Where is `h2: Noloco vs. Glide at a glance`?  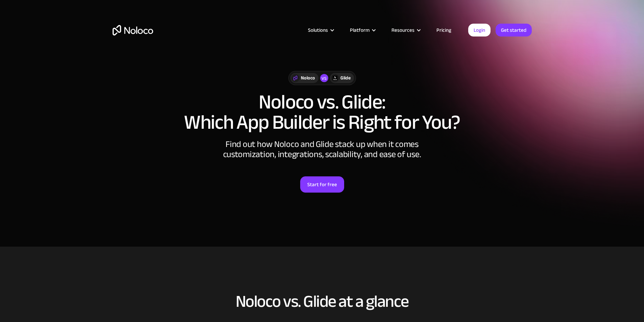 h2: Noloco vs. Glide at a glance is located at coordinates (322, 302).